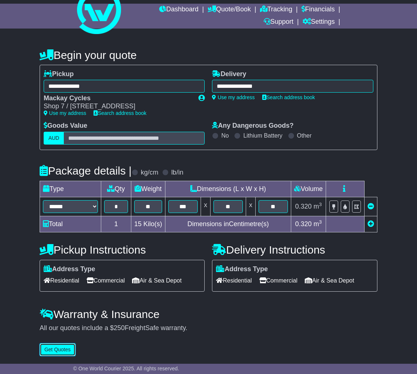  I want to click on a: Settings, so click(318, 22).